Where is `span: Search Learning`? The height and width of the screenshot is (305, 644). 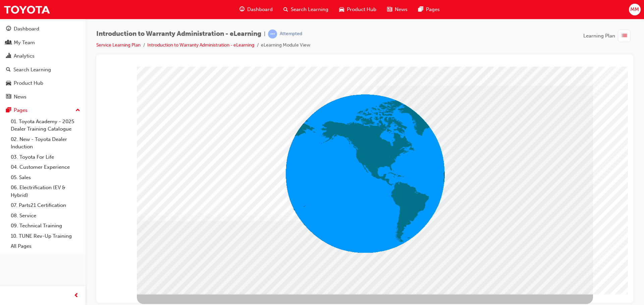
span: Search Learning is located at coordinates (310, 10).